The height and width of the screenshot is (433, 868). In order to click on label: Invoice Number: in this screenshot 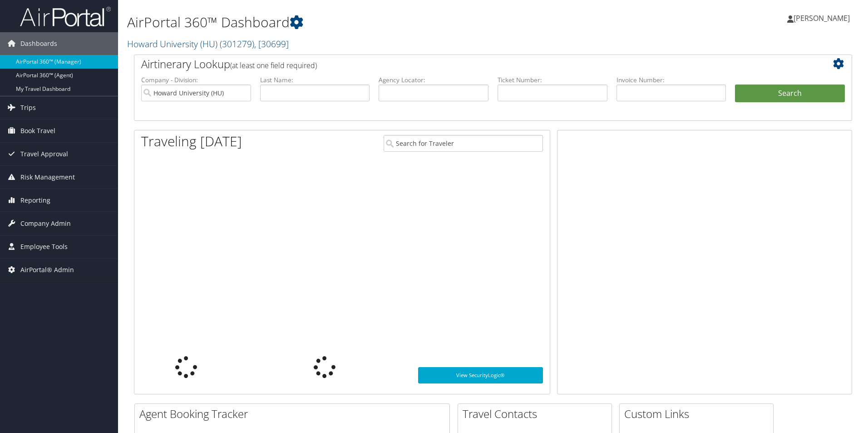, I will do `click(671, 80)`.